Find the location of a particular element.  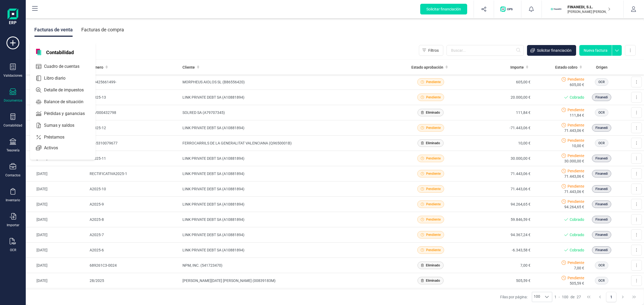

span: Número is located at coordinates (96, 67).